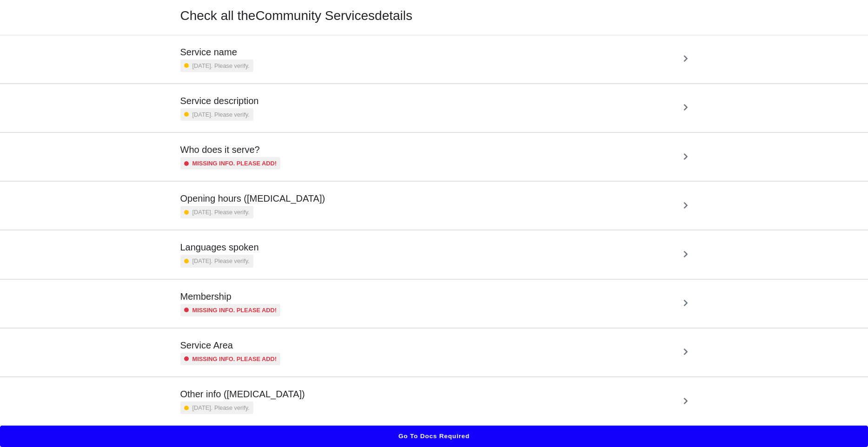 This screenshot has height=447, width=868. What do you see at coordinates (297, 15) in the screenshot?
I see `h1: Check all the Community Services details` at bounding box center [297, 15].